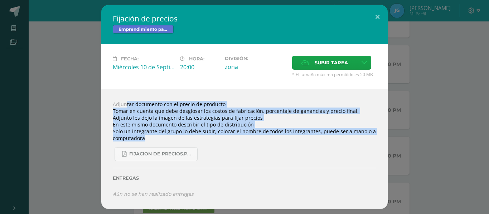 Image resolution: width=489 pixels, height=214 pixels. I want to click on button: Close (Esc), so click(377, 17).